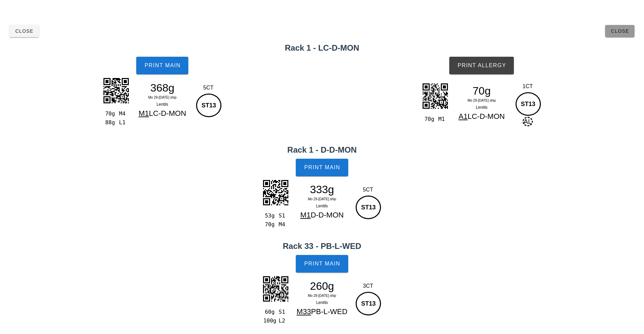 Image resolution: width=644 pixels, height=334 pixels. I want to click on div: L1, so click(123, 123).